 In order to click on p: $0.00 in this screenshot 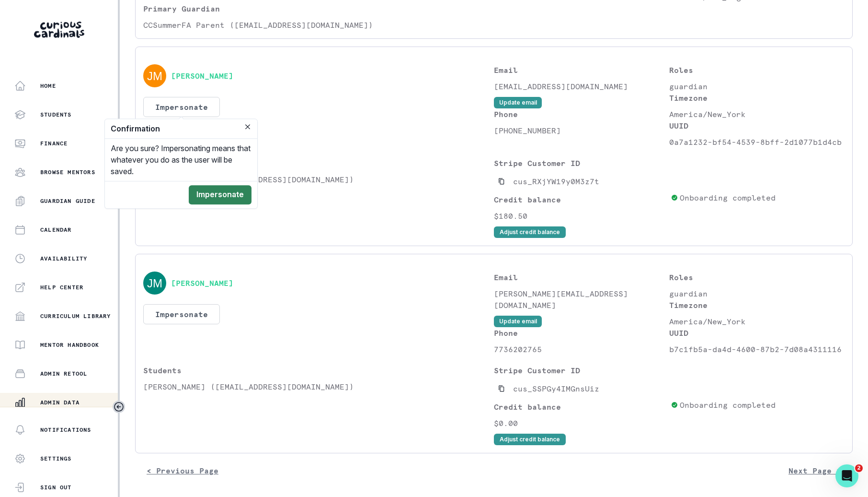, I will do `click(580, 423)`.